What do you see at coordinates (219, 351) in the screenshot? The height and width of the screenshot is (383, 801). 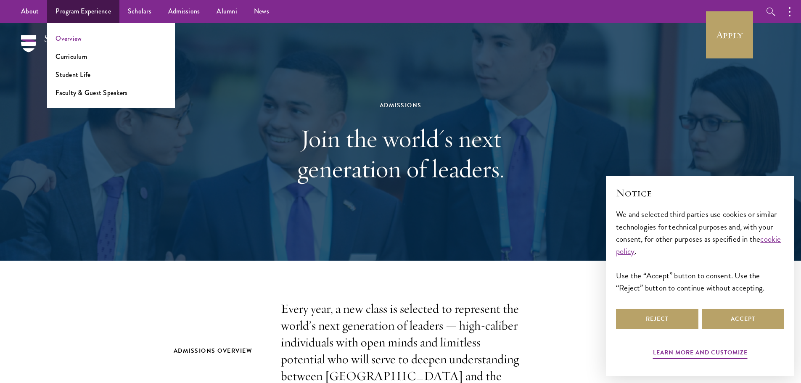 I see `h2: Admissions Overview` at bounding box center [219, 351].